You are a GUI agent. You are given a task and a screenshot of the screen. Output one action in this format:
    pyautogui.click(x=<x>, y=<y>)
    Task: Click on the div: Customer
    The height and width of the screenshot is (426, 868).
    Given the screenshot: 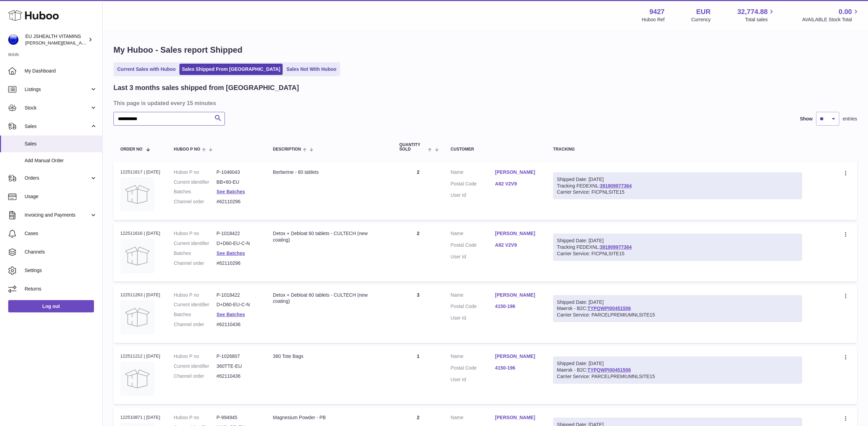 What is the action you would take?
    pyautogui.click(x=495, y=149)
    